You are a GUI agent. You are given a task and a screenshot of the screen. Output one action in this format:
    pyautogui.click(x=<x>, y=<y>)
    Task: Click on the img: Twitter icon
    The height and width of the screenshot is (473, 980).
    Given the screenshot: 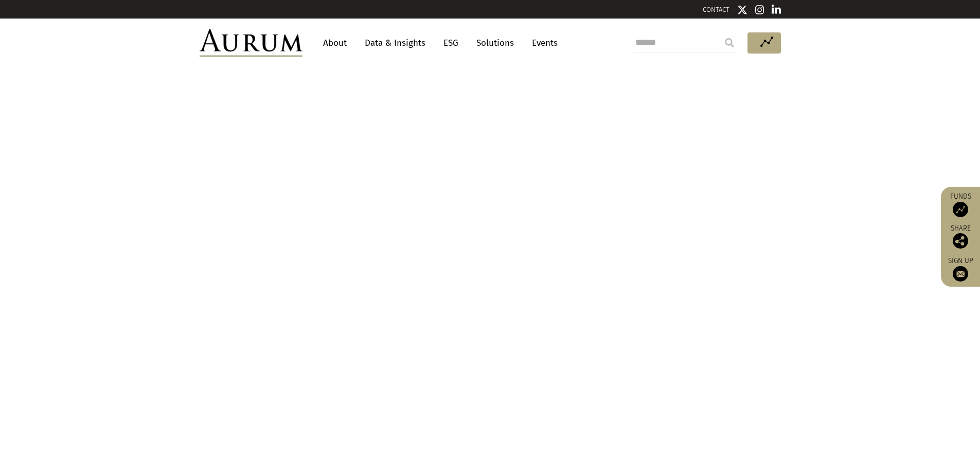 What is the action you would take?
    pyautogui.click(x=743, y=10)
    